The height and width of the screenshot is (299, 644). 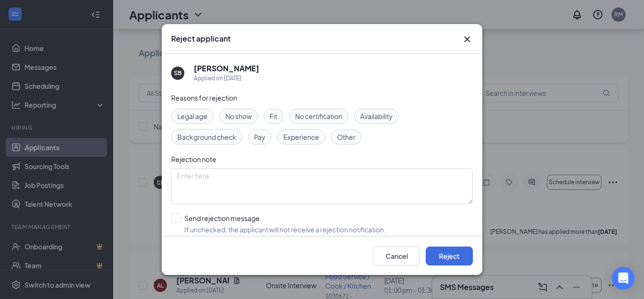 I want to click on h3: Reject applicant, so click(x=201, y=39).